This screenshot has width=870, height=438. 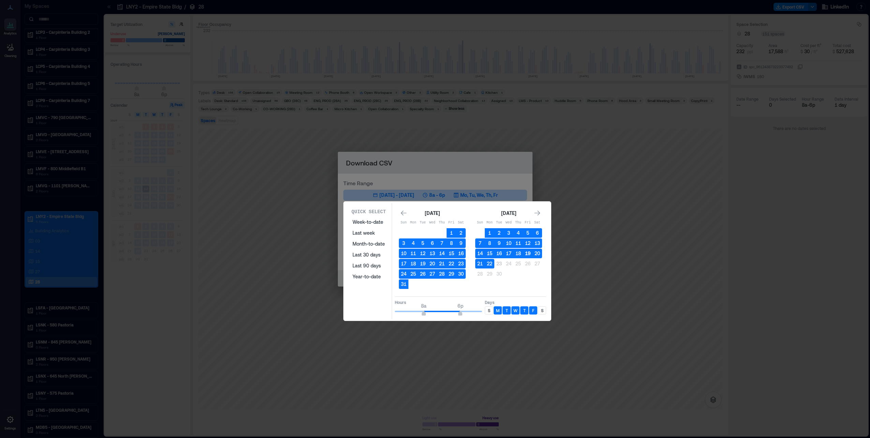 I want to click on p: Days, so click(x=515, y=302).